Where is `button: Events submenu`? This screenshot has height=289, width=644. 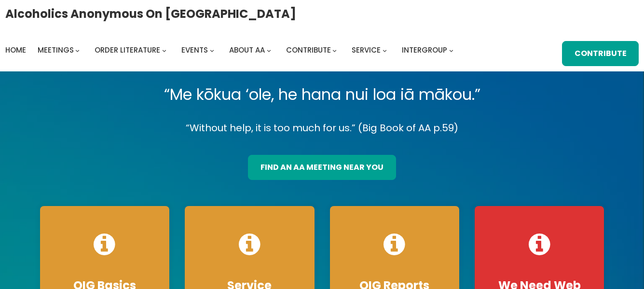 button: Events submenu is located at coordinates (212, 50).